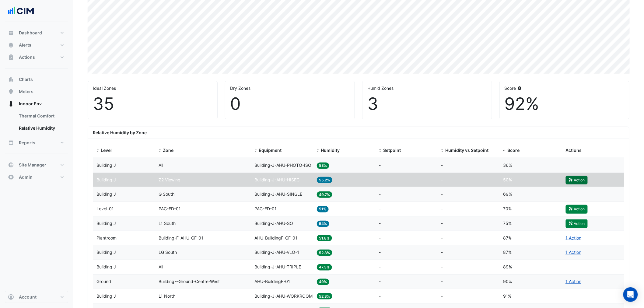 The image size is (644, 308). Describe the element at coordinates (277, 252) in the screenshot. I see `span: Building-J-AHU-VLO-1` at that location.